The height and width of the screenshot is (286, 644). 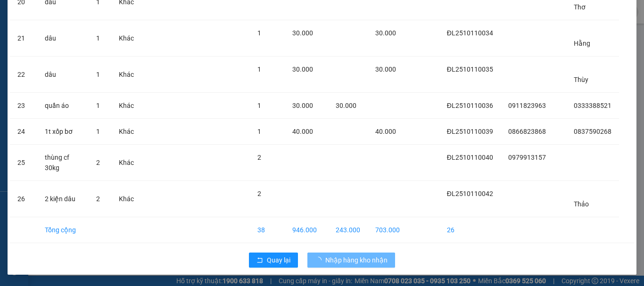 What do you see at coordinates (352, 260) in the screenshot?
I see `button: Nhập hàng kho nhận` at bounding box center [352, 260].